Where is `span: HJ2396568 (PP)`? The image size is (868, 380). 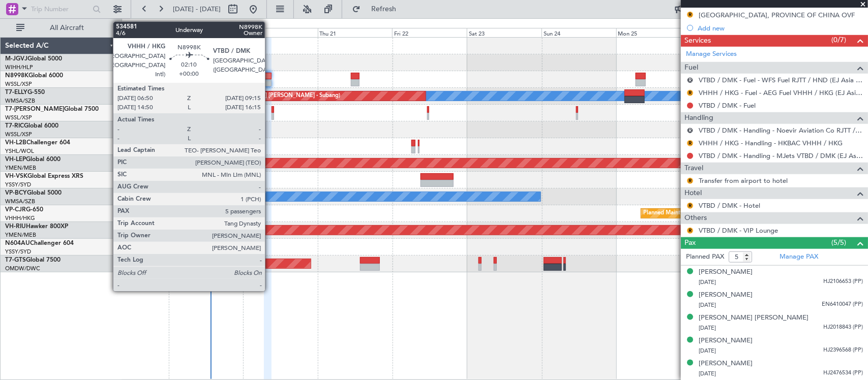 span: HJ2396568 (PP) is located at coordinates (843, 350).